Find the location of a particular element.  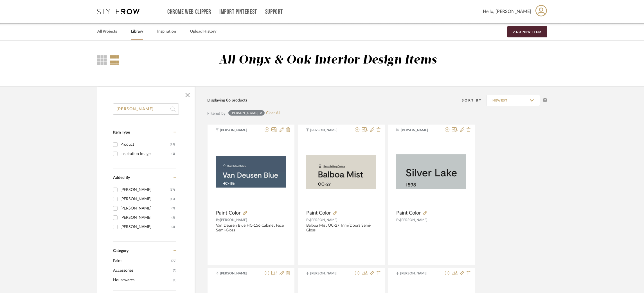

span: Category is located at coordinates (120, 251).